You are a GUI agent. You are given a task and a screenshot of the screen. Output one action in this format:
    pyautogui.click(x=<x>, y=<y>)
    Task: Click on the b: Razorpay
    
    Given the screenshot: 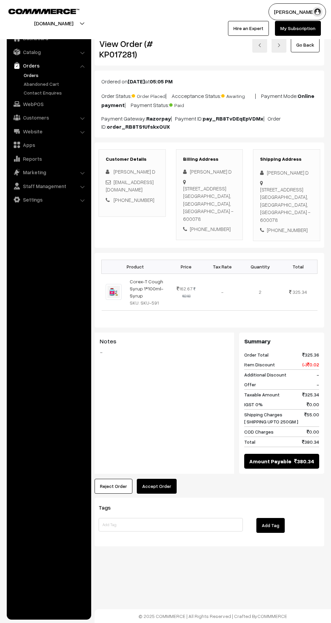 What is the action you would take?
    pyautogui.click(x=158, y=118)
    